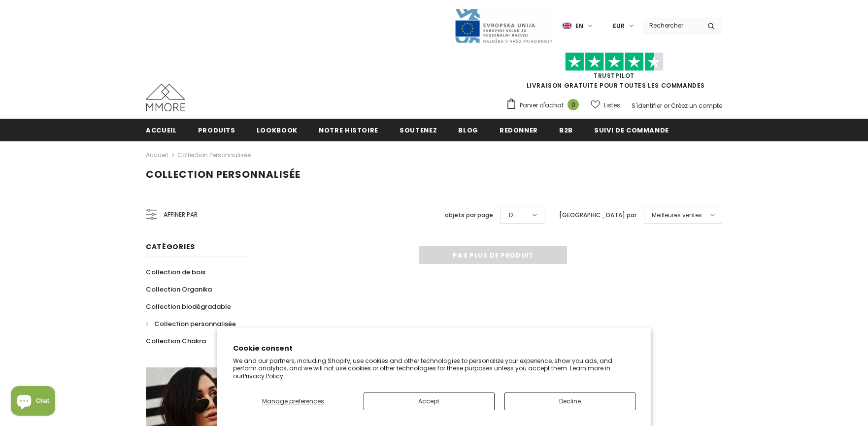 The height and width of the screenshot is (426, 868). Describe the element at coordinates (667, 106) in the screenshot. I see `span: or` at that location.